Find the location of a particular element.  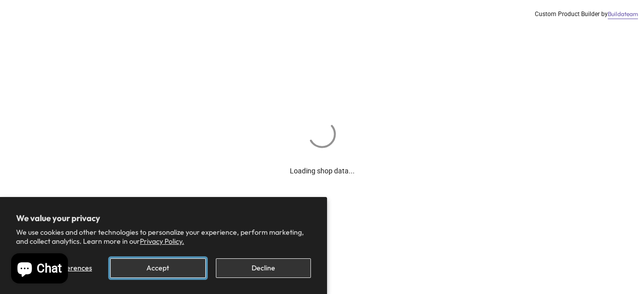

div: Custom Product Builder by is located at coordinates (586, 14).